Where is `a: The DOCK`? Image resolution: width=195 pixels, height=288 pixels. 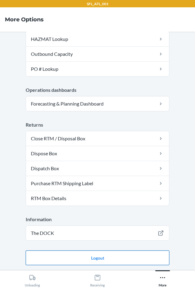
a: The DOCK is located at coordinates (97, 233).